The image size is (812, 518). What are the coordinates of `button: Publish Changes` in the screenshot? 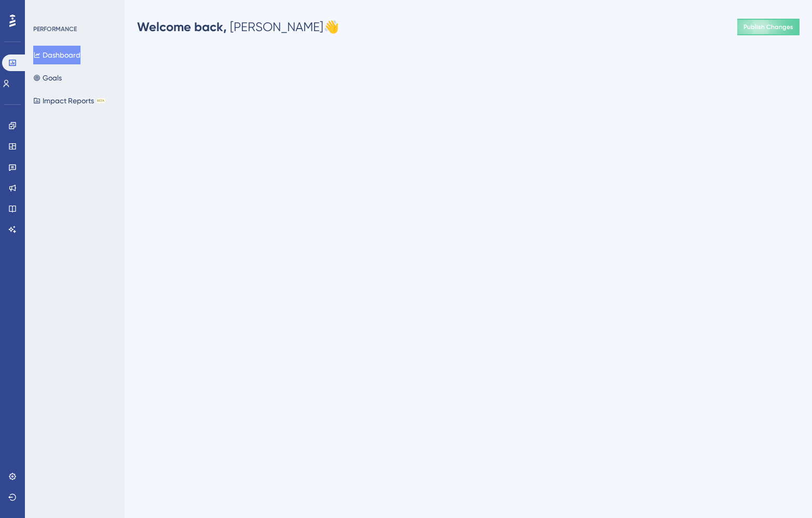 It's located at (768, 27).